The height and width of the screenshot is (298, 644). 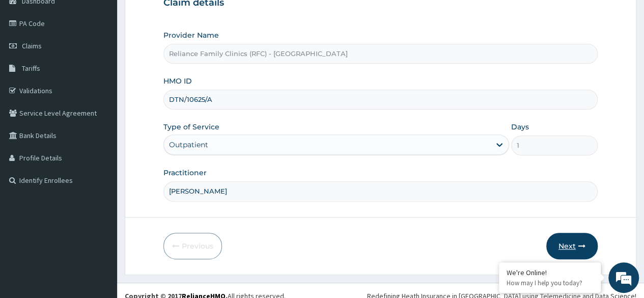 I want to click on button: Previous, so click(x=192, y=246).